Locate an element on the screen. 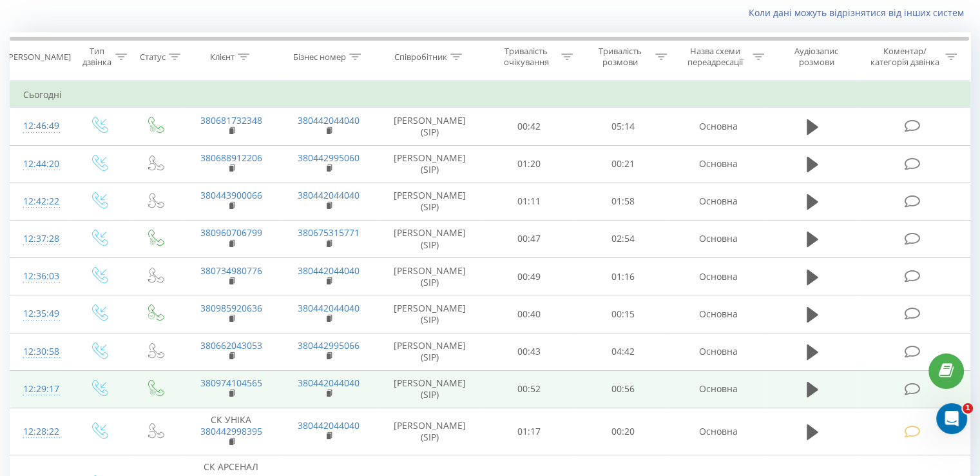 This screenshot has height=476, width=980. td: 01:17 is located at coordinates (529, 431).